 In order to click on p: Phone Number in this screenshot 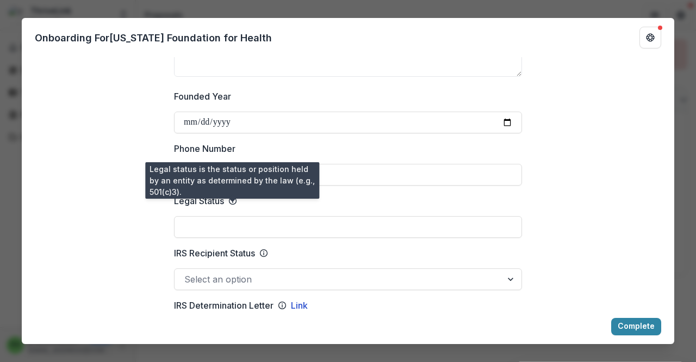, I will do `click(205, 149)`.